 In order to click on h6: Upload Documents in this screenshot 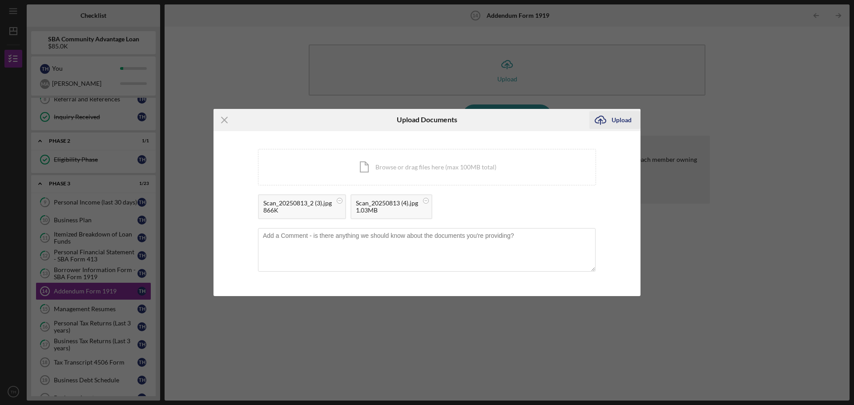, I will do `click(427, 120)`.